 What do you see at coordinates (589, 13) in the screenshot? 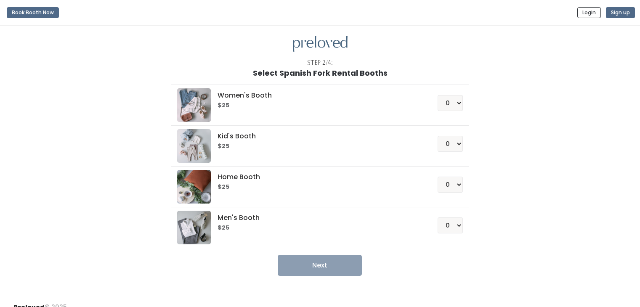
I see `button: Login` at bounding box center [589, 13].